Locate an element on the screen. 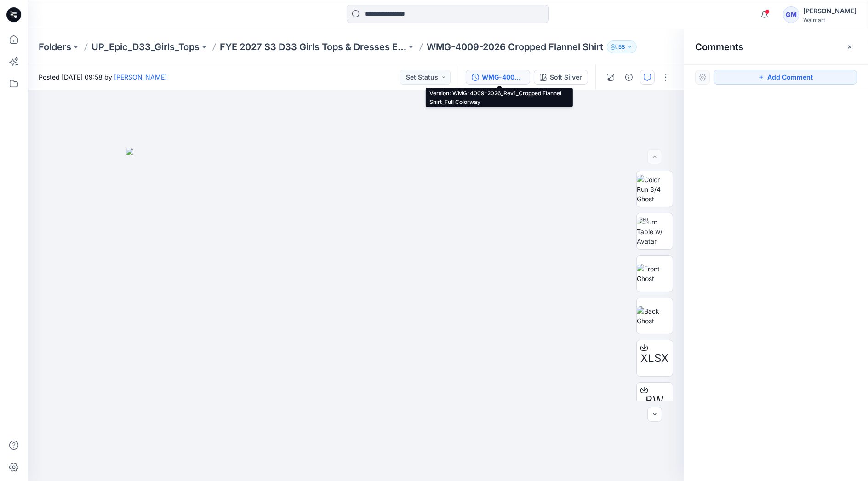 Image resolution: width=868 pixels, height=481 pixels. button: Add Comment is located at coordinates (786, 78).